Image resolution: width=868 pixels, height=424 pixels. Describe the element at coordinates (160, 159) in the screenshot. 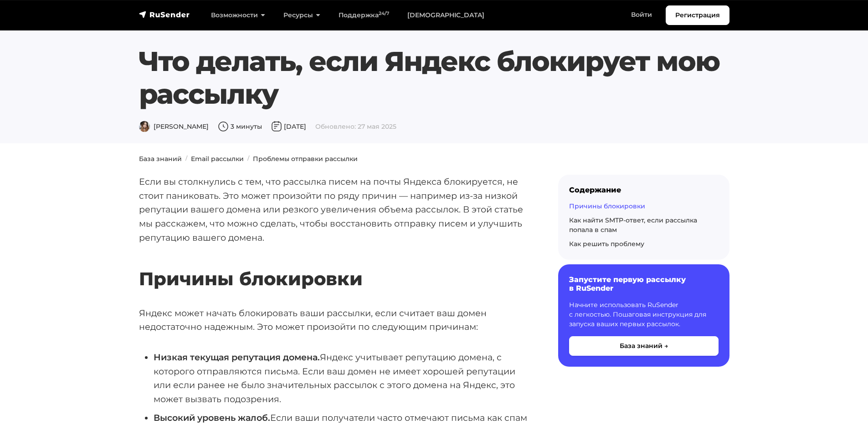

I see `a: База знаний` at that location.